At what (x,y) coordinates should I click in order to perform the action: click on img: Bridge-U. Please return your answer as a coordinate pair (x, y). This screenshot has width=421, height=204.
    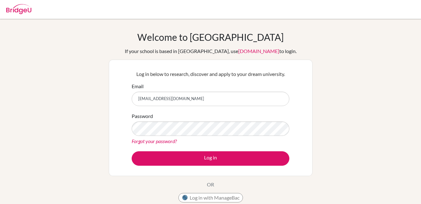
    Looking at the image, I should click on (19, 9).